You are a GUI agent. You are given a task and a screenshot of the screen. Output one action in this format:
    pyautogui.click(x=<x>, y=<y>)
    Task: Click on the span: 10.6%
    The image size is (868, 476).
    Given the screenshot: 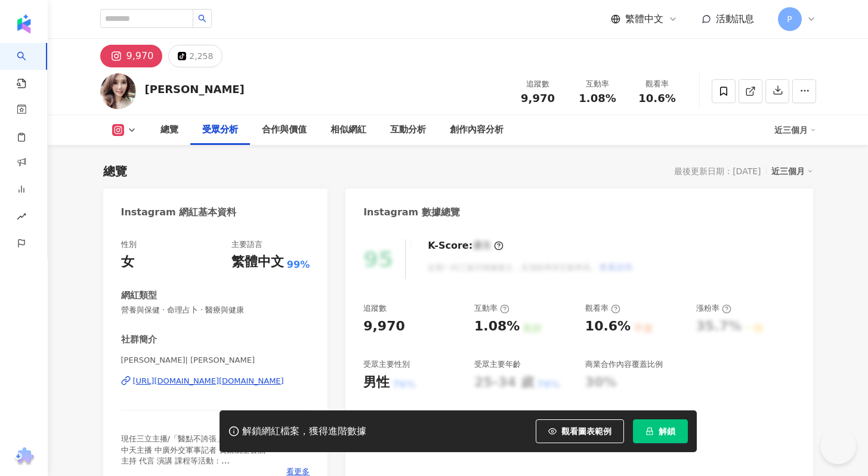 What is the action you would take?
    pyautogui.click(x=657, y=99)
    